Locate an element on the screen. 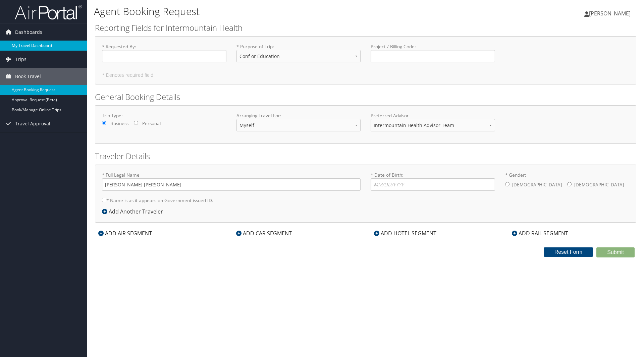  span: Trips is located at coordinates (21, 60).